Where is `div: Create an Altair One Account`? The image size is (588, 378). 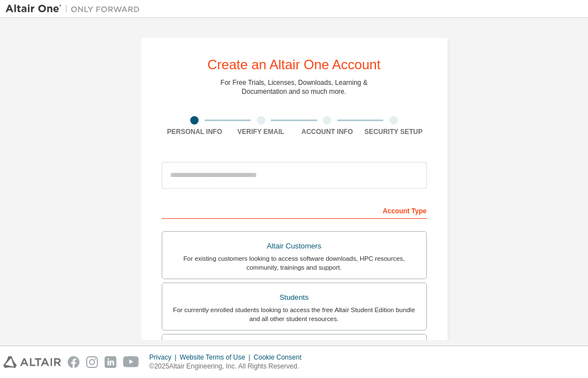
div: Create an Altair One Account is located at coordinates (294, 65).